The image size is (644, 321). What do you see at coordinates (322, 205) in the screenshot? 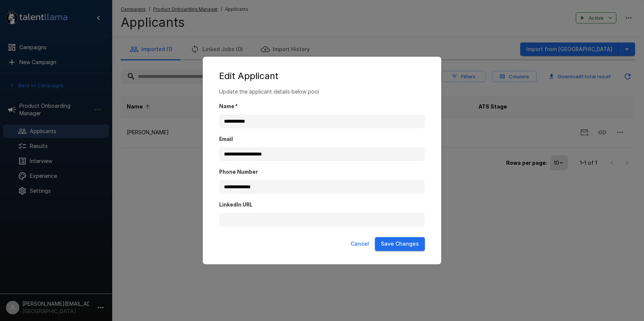
I see `label: LinkedIn URL` at bounding box center [322, 205].